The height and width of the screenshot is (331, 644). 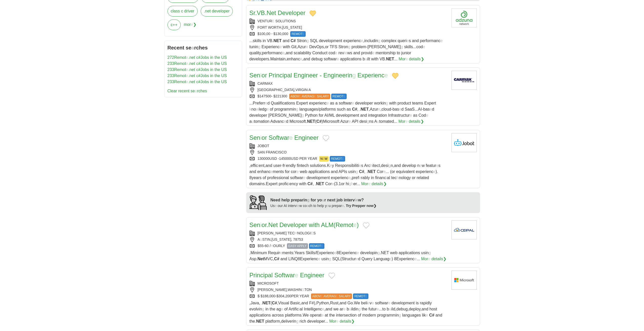 I want to click on readpronunciation-span: ABOV, so click(x=294, y=96).